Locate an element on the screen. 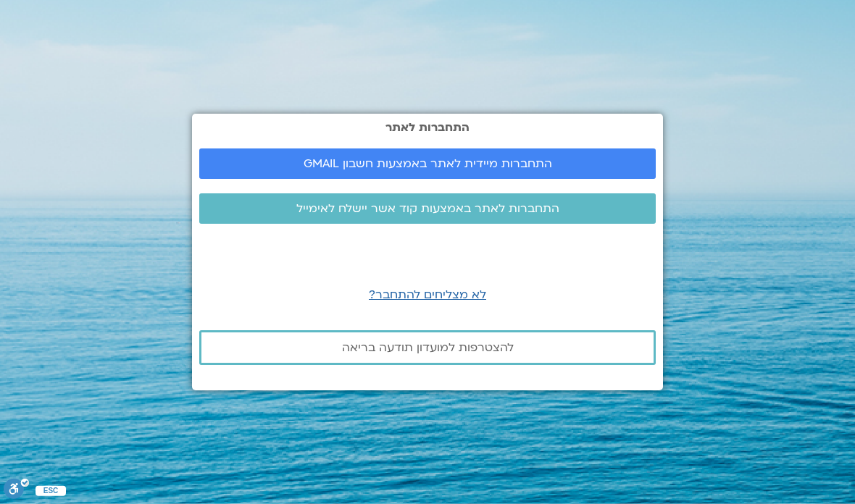 This screenshot has height=504, width=855. a: התחברות מיידית לאתר באמצעות חשבון GMAIL is located at coordinates (428, 164).